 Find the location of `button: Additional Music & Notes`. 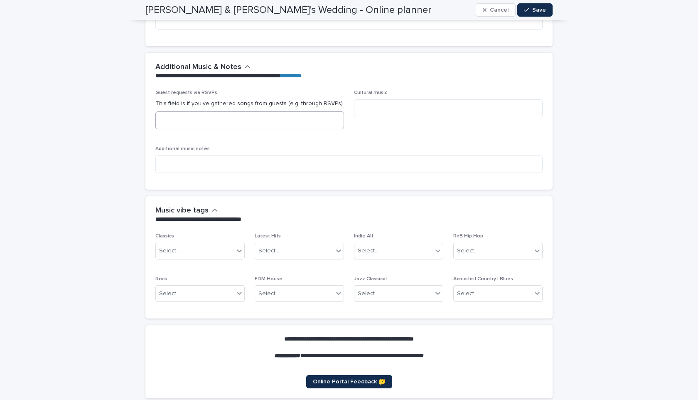

button: Additional Music & Notes is located at coordinates (203, 67).